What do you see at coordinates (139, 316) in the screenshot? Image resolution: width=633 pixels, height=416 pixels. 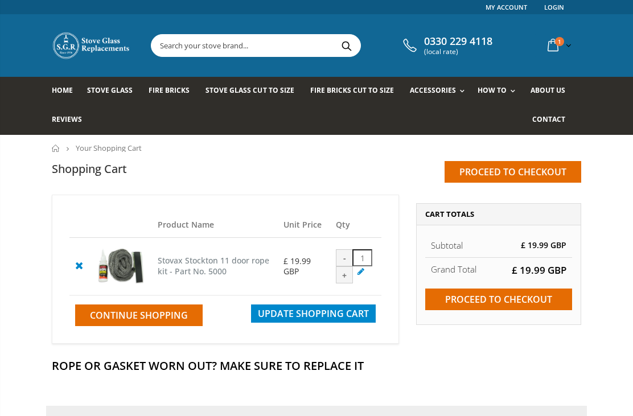 I see `span: Continue Shopping` at bounding box center [139, 316].